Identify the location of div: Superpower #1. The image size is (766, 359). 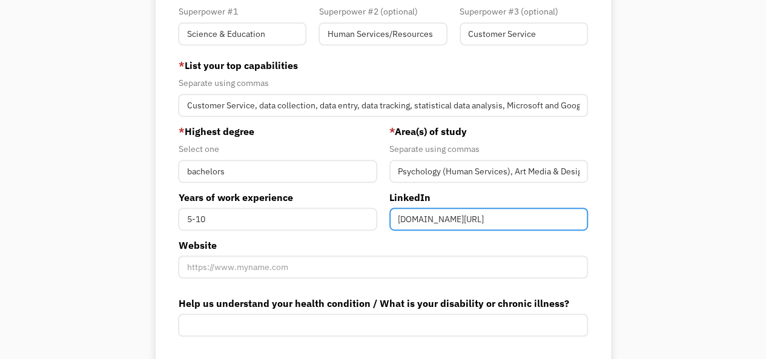
(242, 12).